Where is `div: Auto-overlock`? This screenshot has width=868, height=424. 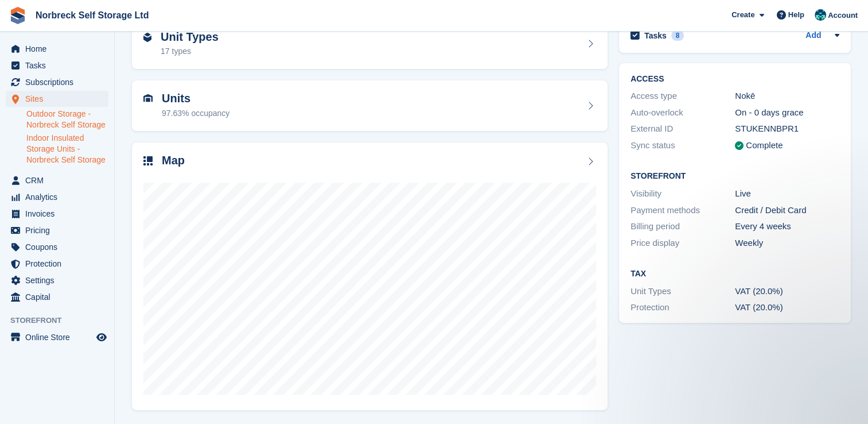 div: Auto-overlock is located at coordinates (683, 112).